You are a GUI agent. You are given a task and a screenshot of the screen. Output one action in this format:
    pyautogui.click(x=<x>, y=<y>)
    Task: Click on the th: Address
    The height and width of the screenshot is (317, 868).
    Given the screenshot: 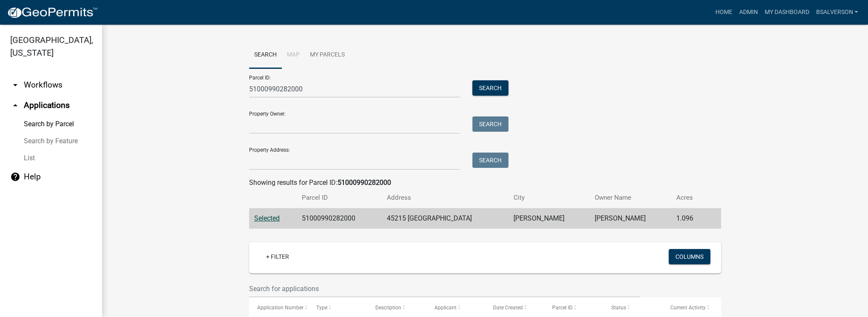 What is the action you would take?
    pyautogui.click(x=444, y=198)
    